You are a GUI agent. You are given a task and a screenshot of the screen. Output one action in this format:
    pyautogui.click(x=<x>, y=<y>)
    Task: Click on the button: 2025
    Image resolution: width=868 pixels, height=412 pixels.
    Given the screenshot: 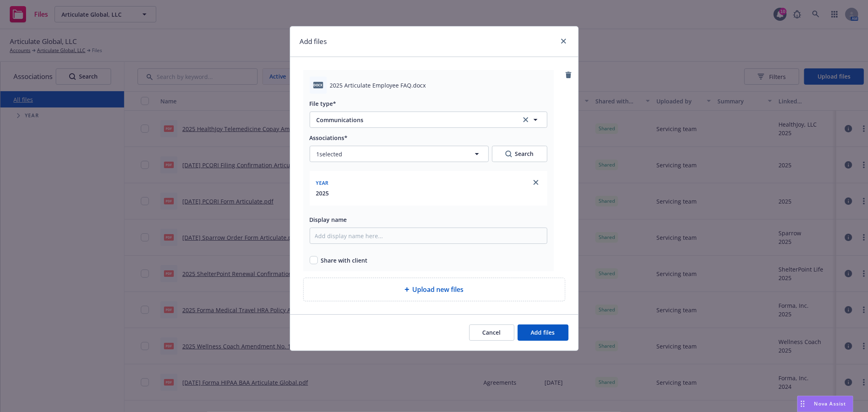 What is the action you would take?
    pyautogui.click(x=323, y=193)
    